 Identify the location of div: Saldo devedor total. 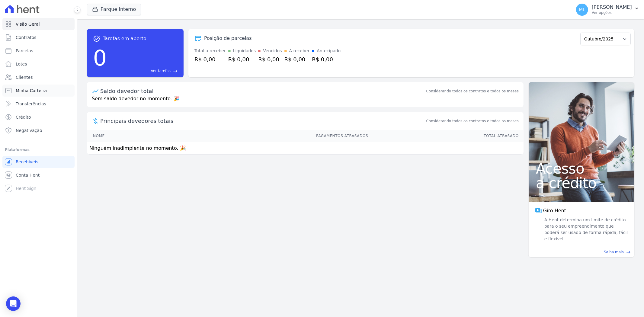
(263, 91).